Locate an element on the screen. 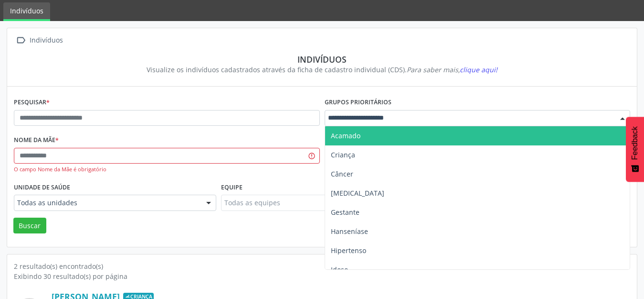  span: Feedback is located at coordinates (635, 143).